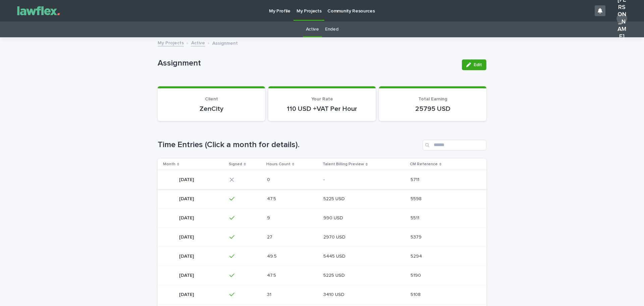 The height and width of the screenshot is (306, 644). I want to click on p: 5445 USD, so click(335, 255).